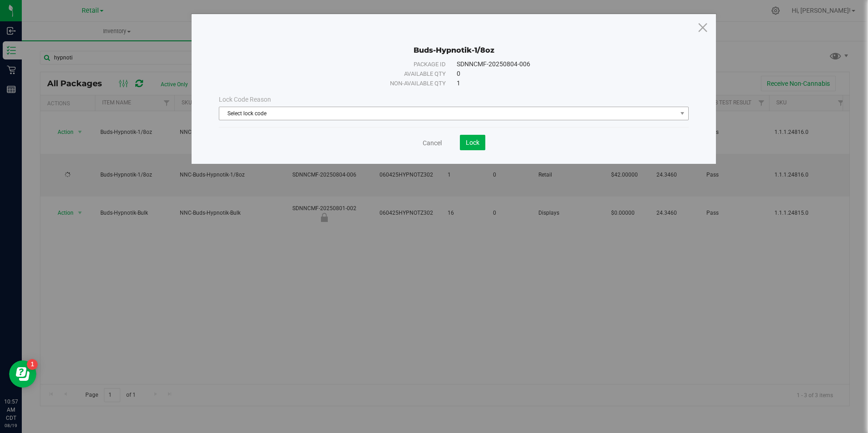 This screenshot has height=433, width=868. I want to click on span: Lock, so click(473, 143).